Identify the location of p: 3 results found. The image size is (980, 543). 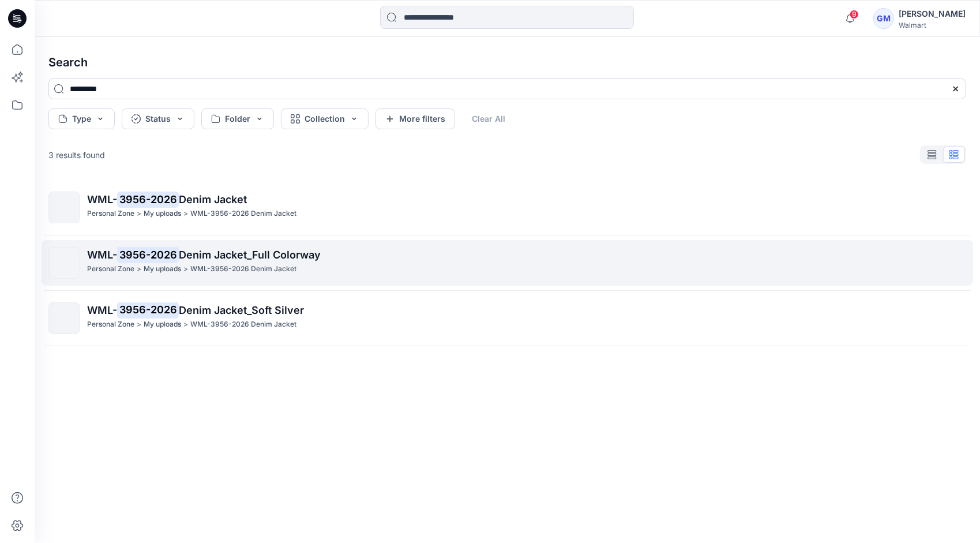
(77, 155).